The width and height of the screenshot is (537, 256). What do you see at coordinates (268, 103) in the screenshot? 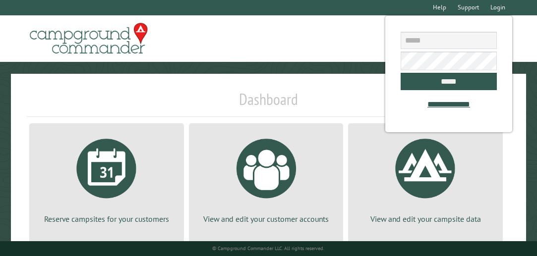
I see `h1: Dashboard` at bounding box center [268, 103].